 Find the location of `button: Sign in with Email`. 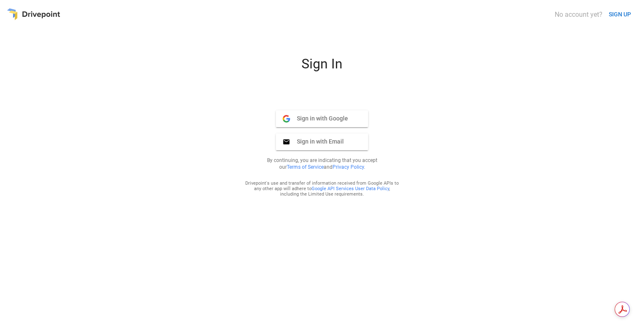

button: Sign in with Email is located at coordinates (322, 142).